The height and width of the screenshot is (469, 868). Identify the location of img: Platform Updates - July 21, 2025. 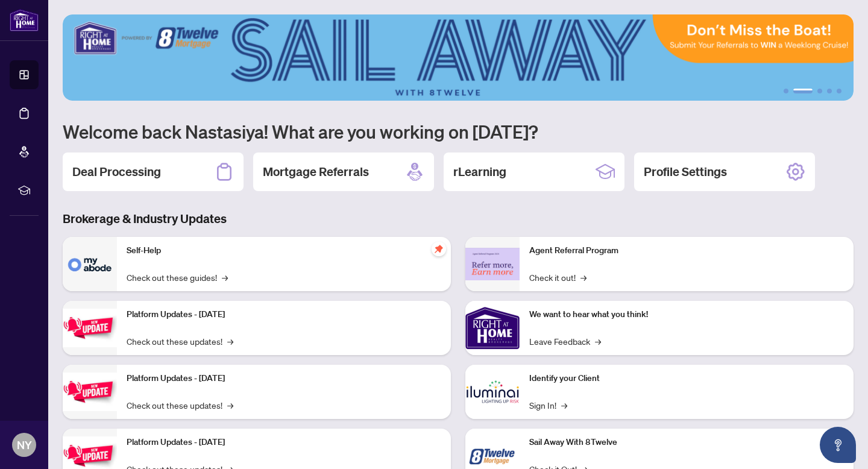
(90, 327).